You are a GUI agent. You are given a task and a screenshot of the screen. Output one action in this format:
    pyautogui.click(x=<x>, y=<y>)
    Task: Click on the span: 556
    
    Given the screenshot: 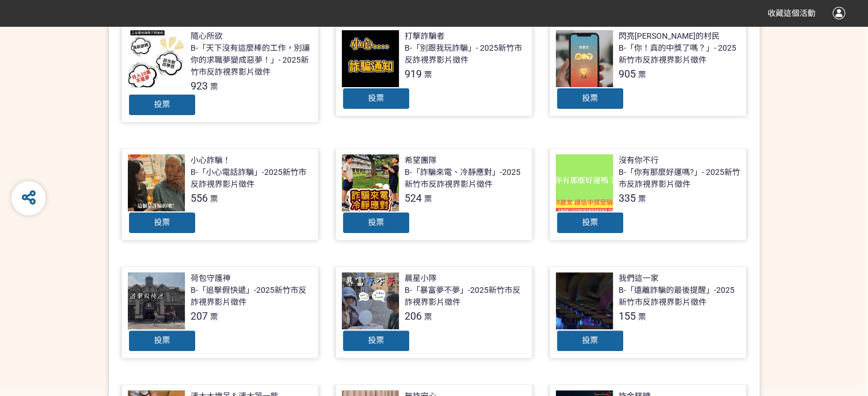 What is the action you would take?
    pyautogui.click(x=199, y=198)
    